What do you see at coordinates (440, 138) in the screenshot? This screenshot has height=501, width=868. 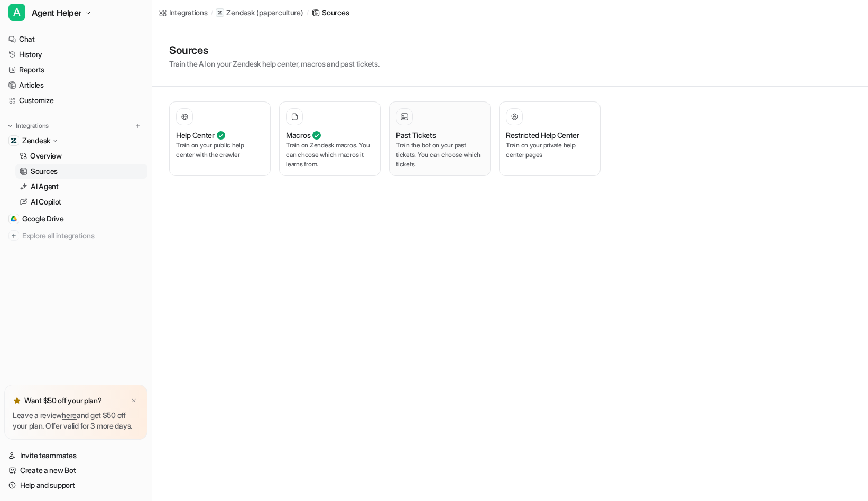 I see `button: Past TicketsTrain the bot on your past tickets. You can choose which tickets.` at bounding box center [440, 138].